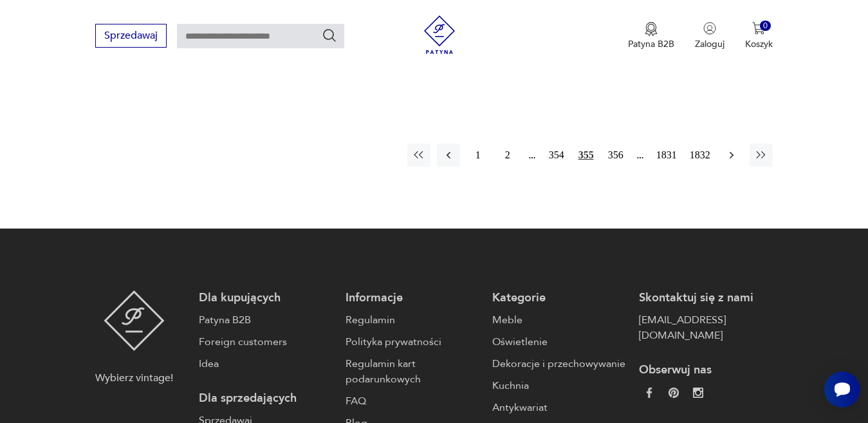  Describe the element at coordinates (586, 155) in the screenshot. I see `button: 355` at that location.